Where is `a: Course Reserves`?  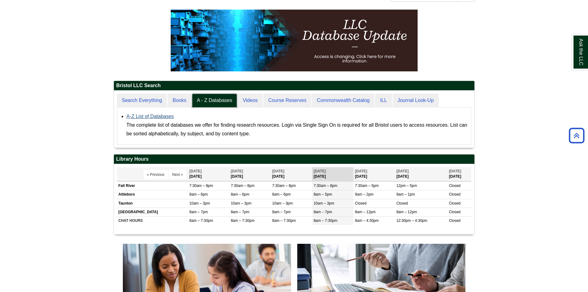
a: Course Reserves is located at coordinates (288, 100).